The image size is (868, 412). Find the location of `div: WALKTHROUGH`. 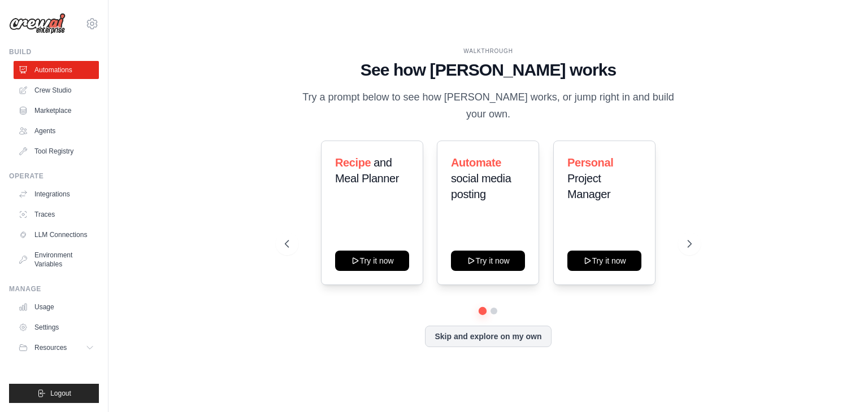

div: WALKTHROUGH is located at coordinates (488, 51).